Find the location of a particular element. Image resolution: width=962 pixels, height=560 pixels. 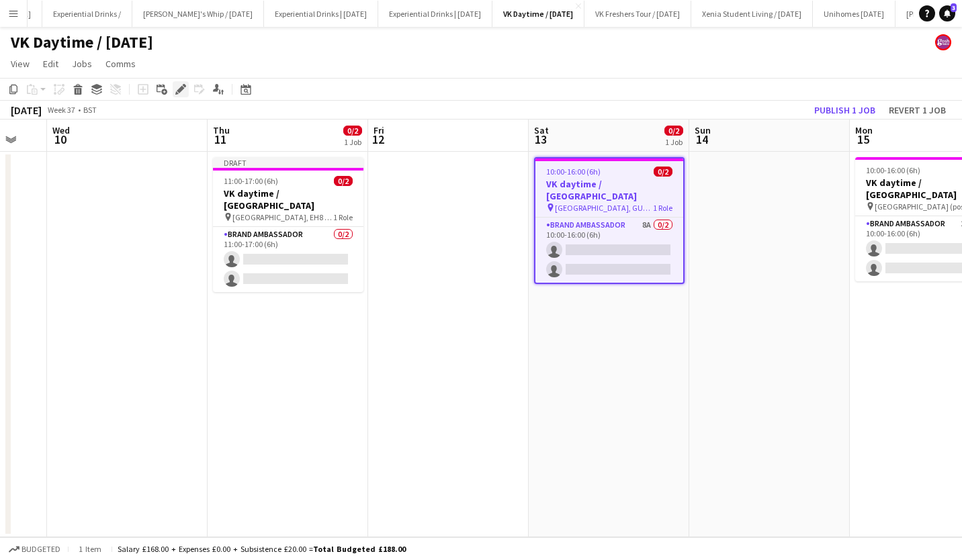

a: Comms is located at coordinates (121, 64).